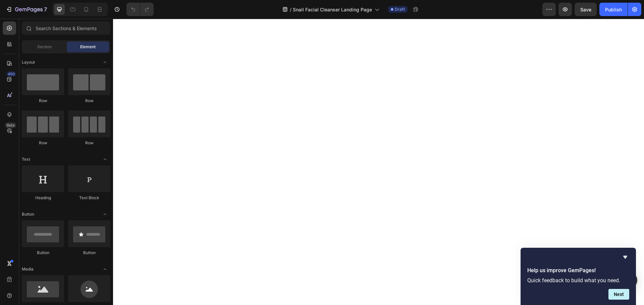  I want to click on div: Help us improve GemPages!, so click(578, 277).